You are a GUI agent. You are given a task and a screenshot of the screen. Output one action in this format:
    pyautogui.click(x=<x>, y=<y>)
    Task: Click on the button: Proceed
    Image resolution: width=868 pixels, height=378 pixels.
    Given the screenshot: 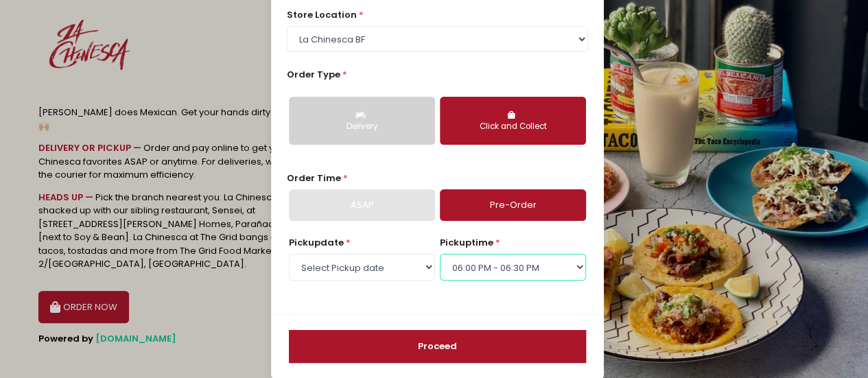 What is the action you would take?
    pyautogui.click(x=437, y=346)
    